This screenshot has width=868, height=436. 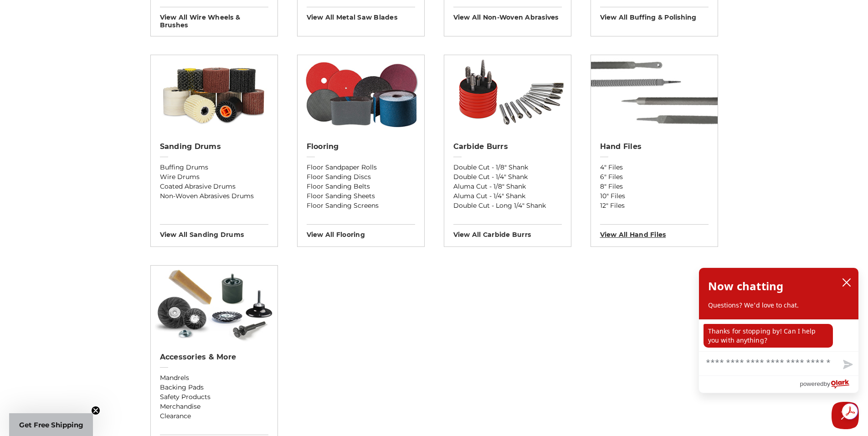 What do you see at coordinates (214, 94) in the screenshot?
I see `img: Sanding Drums` at bounding box center [214, 94].